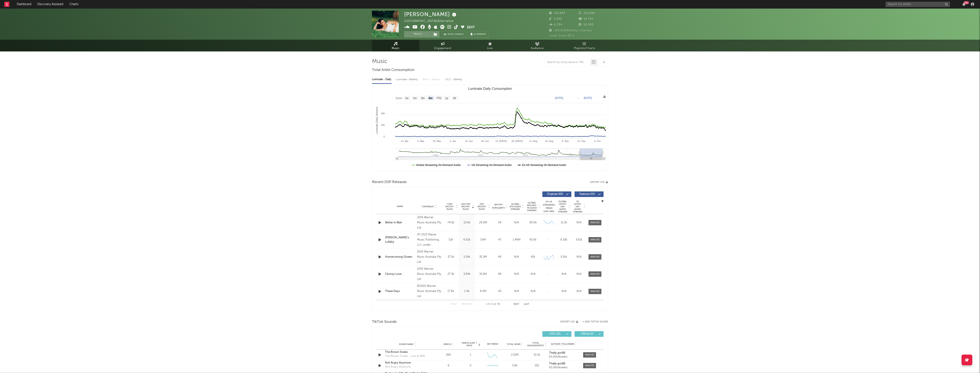 The height and width of the screenshot is (373, 980). Describe the element at coordinates (536, 355) in the screenshot. I see `div: 32.2k` at that location.